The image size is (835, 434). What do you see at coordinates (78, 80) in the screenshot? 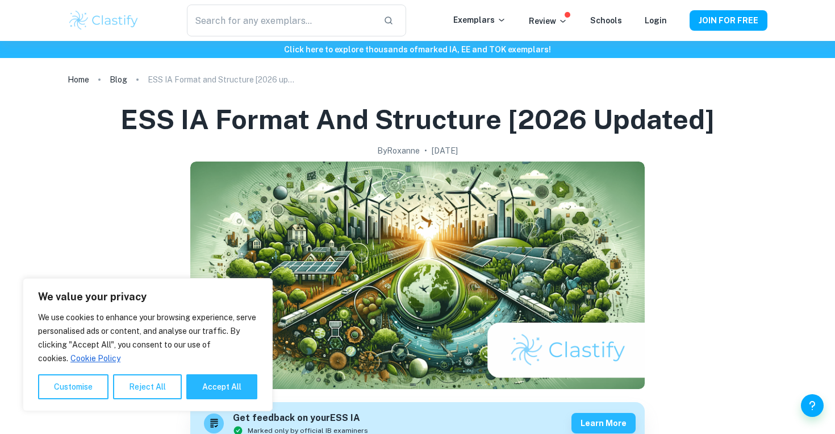
I see `a: Home` at bounding box center [78, 80].